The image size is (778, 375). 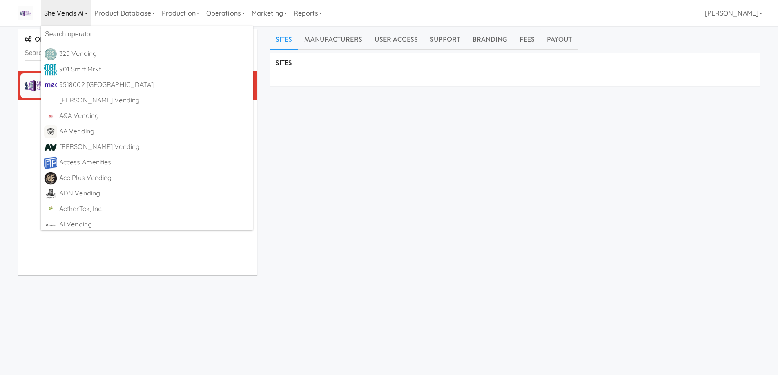 I want to click on a: Payout, so click(x=559, y=40).